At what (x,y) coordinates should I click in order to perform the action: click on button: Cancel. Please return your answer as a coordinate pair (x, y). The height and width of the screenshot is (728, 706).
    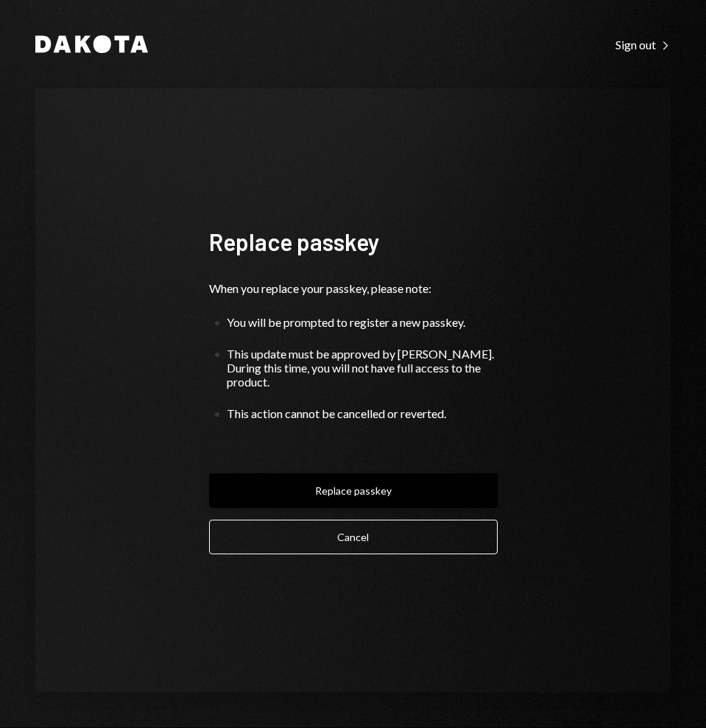
    Looking at the image, I should click on (353, 536).